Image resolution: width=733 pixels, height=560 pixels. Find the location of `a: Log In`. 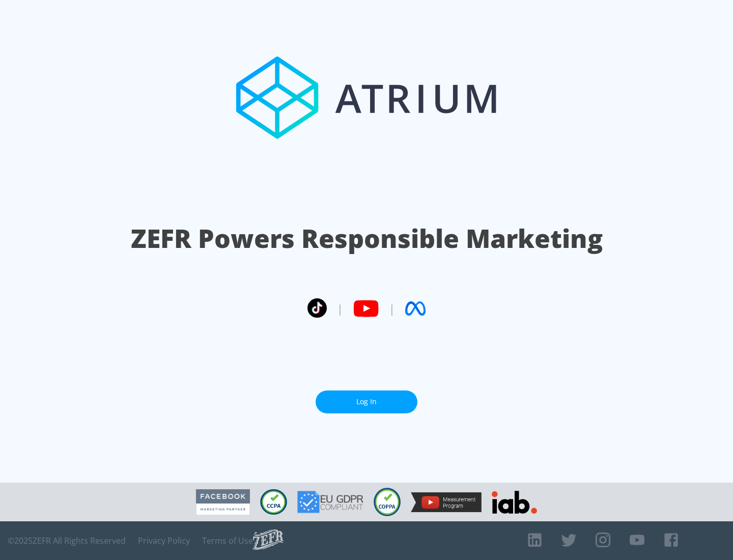

a: Log In is located at coordinates (366, 402).